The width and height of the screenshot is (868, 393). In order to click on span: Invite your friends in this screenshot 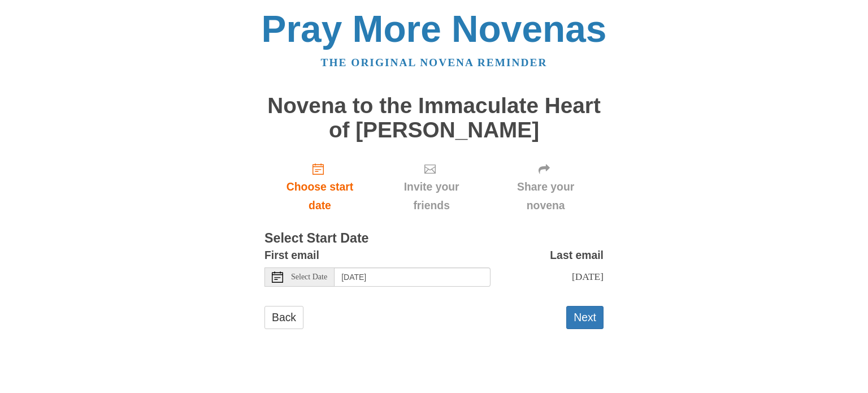, I will do `click(432, 196)`.